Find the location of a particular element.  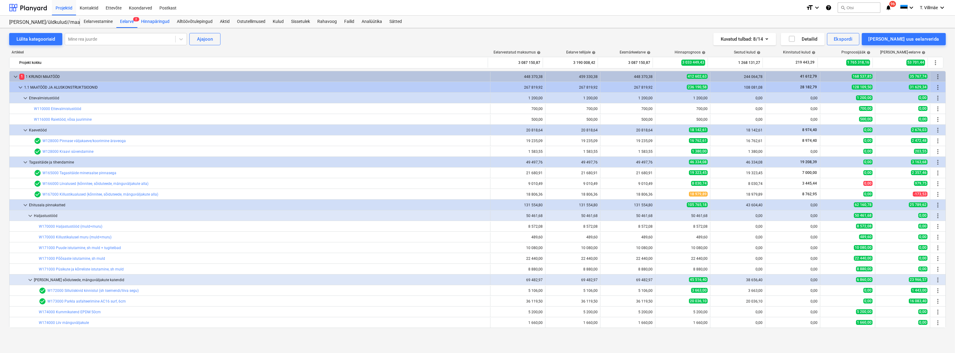

div: 49 497,76 is located at coordinates (573, 162).